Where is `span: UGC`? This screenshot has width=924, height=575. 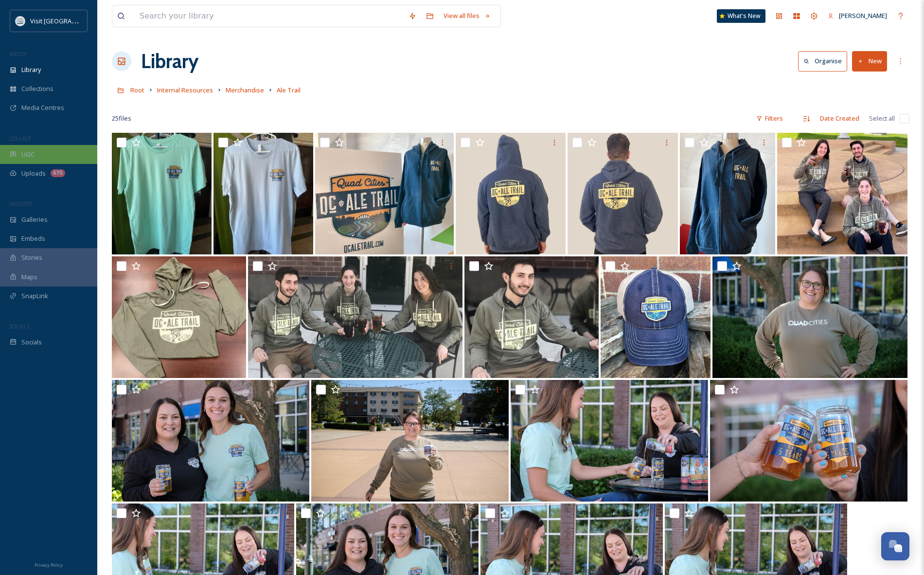
span: UGC is located at coordinates (28, 154).